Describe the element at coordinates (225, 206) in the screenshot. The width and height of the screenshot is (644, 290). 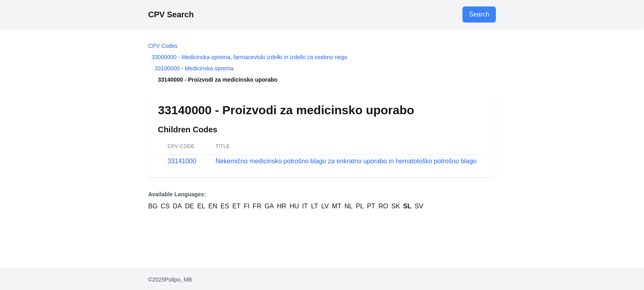
I see `a: ES` at that location.